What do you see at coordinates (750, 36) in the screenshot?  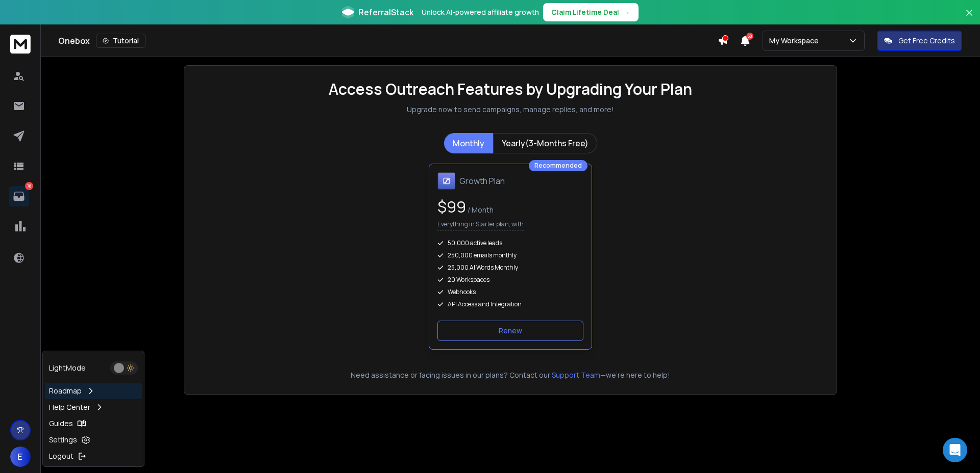 I see `span: 50` at bounding box center [750, 36].